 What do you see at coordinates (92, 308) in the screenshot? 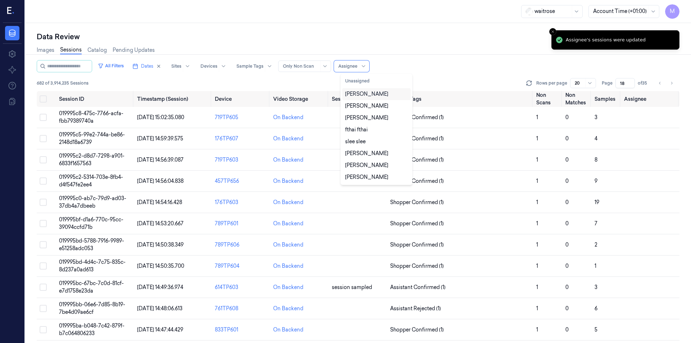
I see `span: 019995bb-06e6-7d85-8b19-7be4d09ae6cf` at bounding box center [92, 308].